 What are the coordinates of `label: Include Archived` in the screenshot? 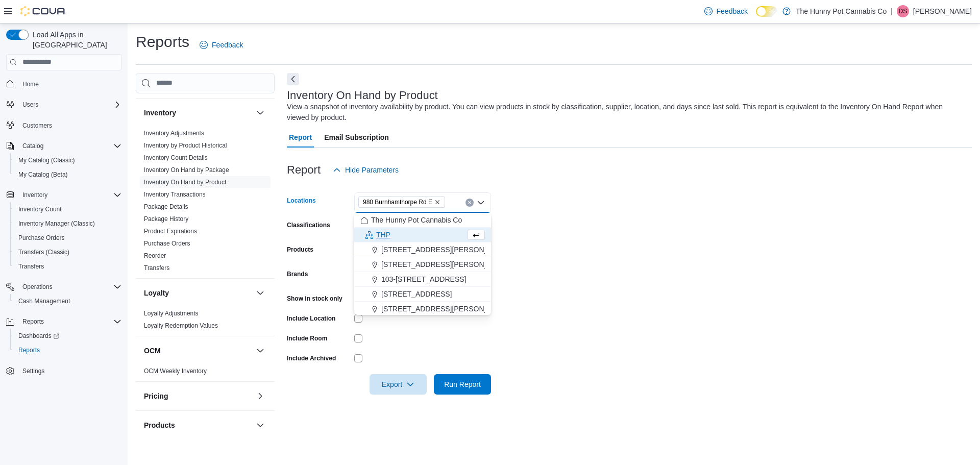 It's located at (311, 358).